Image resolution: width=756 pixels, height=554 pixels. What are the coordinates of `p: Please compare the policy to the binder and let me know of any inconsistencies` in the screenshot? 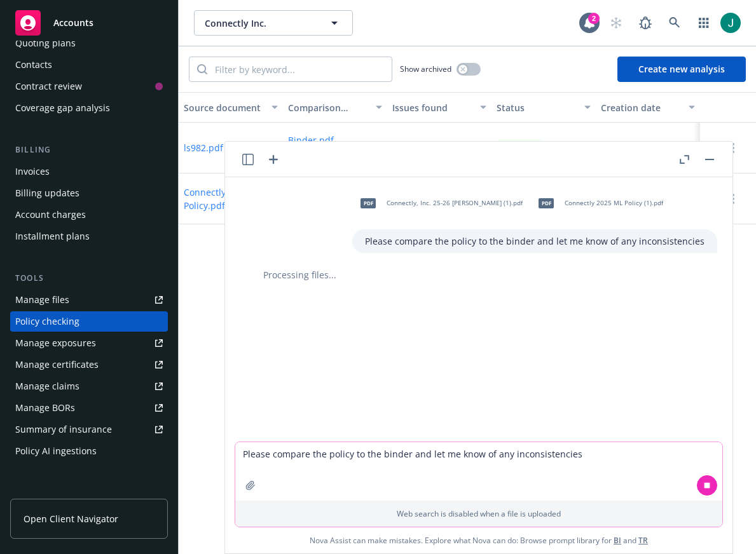 It's located at (535, 241).